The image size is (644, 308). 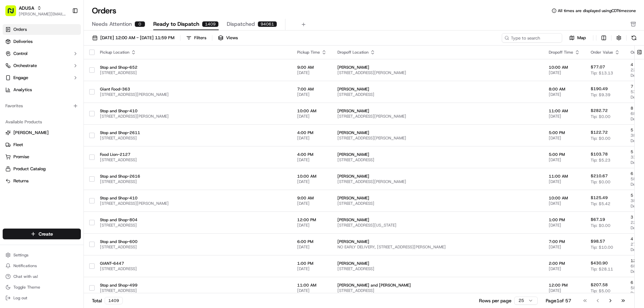 I want to click on span: Stop and Shop-499, so click(x=193, y=285).